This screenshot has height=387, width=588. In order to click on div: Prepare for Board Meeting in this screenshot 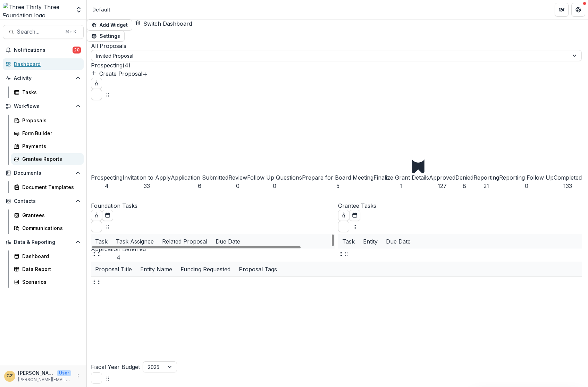, I will do `click(338, 178)`.